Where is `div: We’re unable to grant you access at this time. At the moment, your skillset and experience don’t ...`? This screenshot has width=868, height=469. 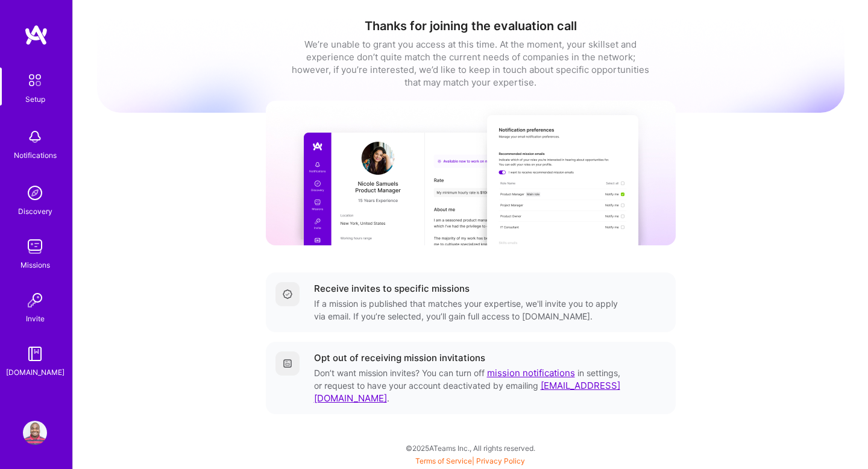 div: We’re unable to grant you access at this time. At the moment, your skillset and experience don’t ... is located at coordinates (471, 64).